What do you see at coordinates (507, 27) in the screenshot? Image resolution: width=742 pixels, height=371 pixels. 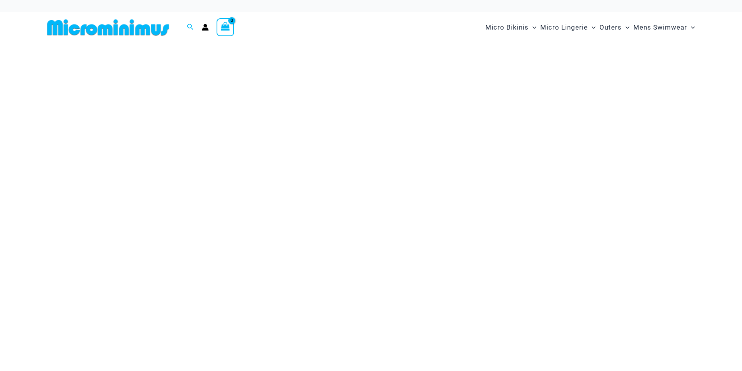 I see `span: Micro Bikinis` at bounding box center [507, 27].